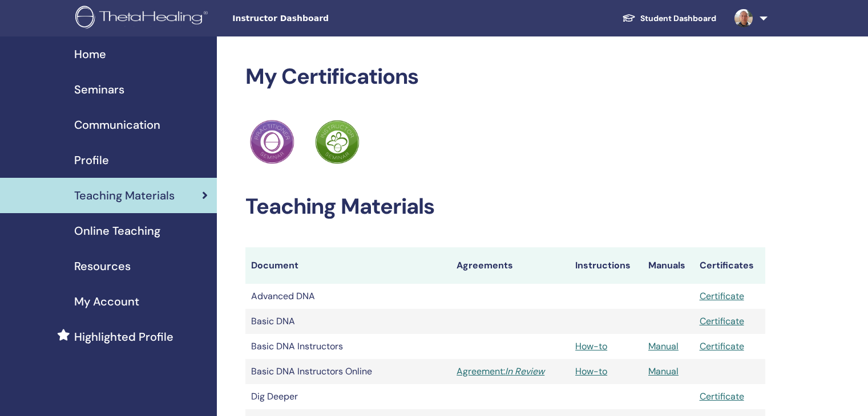  Describe the element at coordinates (348, 372) in the screenshot. I see `td: Basic DNA Instructors Online` at that location.